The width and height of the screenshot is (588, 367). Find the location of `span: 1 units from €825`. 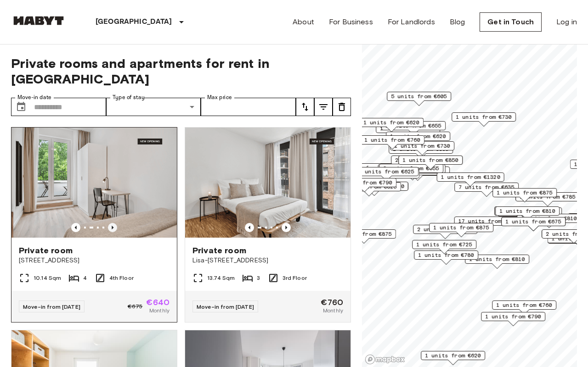

span: 1 units from €825 is located at coordinates (369, 187).